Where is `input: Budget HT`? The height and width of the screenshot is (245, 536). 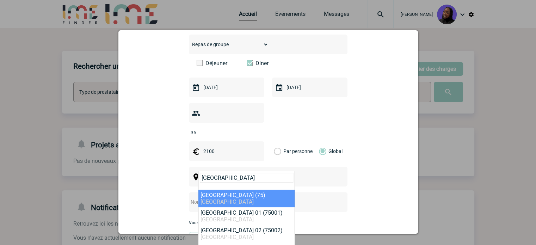 input: Budget HT is located at coordinates (226, 151).